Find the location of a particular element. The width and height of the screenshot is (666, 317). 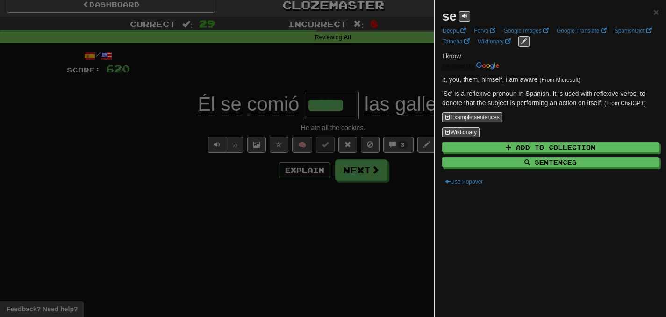

strong: se is located at coordinates (449, 16).